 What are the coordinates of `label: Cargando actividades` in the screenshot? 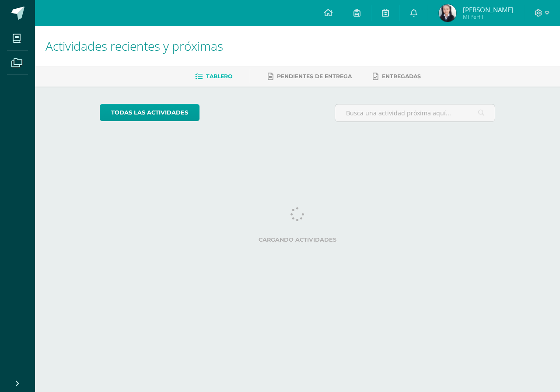 It's located at (298, 239).